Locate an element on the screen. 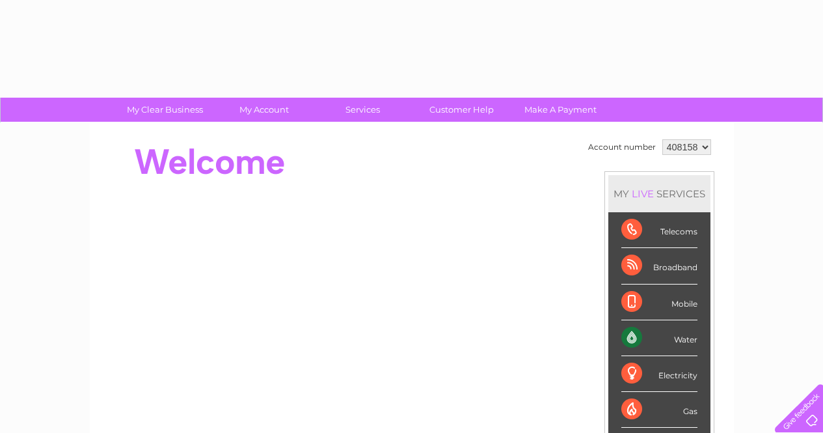 Image resolution: width=823 pixels, height=433 pixels. a: Make A Payment is located at coordinates (560, 109).